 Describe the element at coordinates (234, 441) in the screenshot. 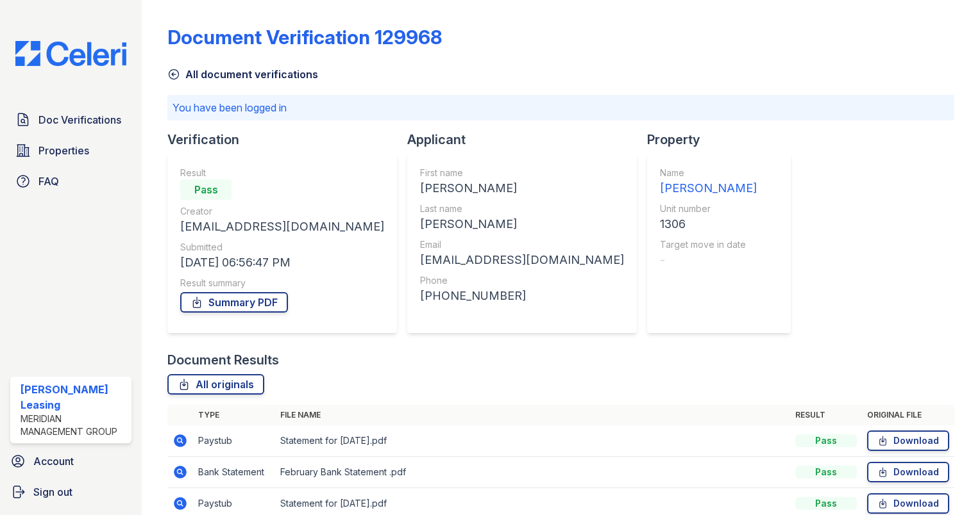

I see `td: Paystub` at that location.